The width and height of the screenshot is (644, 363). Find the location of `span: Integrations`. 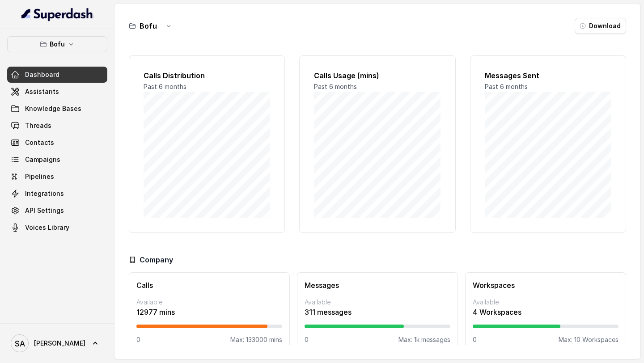

span: Integrations is located at coordinates (44, 194).